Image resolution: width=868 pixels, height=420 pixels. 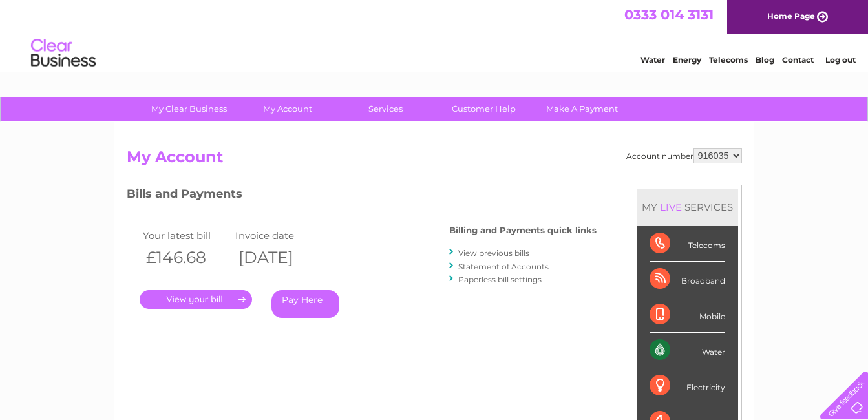 What do you see at coordinates (434, 160) in the screenshot?
I see `h2: My Account` at bounding box center [434, 160].